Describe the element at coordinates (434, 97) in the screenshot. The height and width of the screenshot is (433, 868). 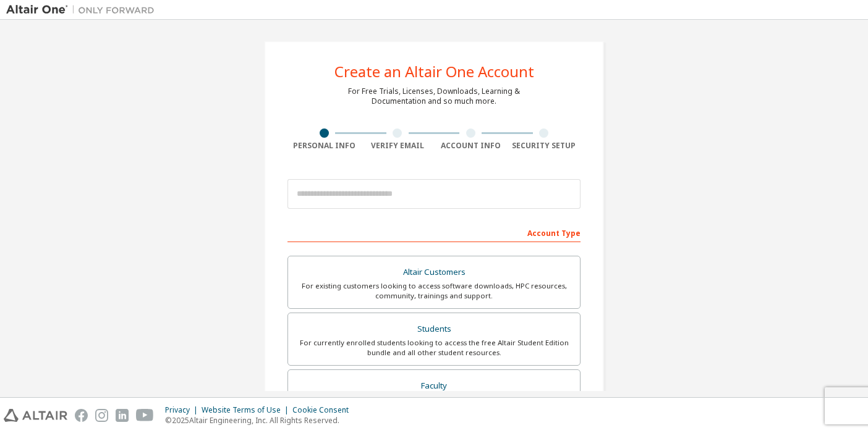
I see `div: For Free Trials, Licenses, Downloads, Learning & Documentation and so much more.` at that location.